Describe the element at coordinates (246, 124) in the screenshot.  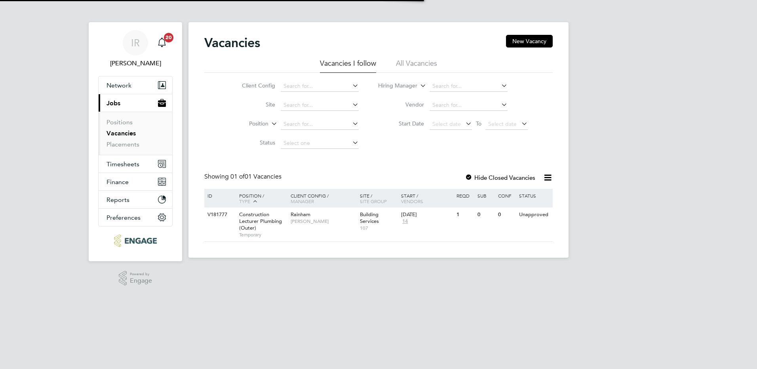
I see `label: Position` at that location.